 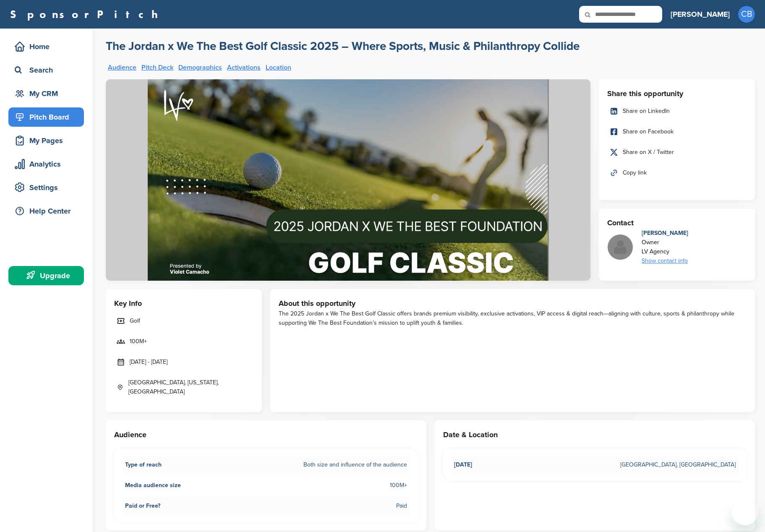 What do you see at coordinates (348, 180) in the screenshot?
I see `img: Sponsorpitch &` at bounding box center [348, 180].